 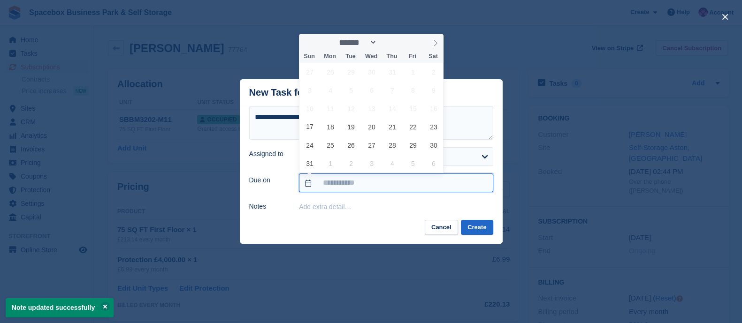 I want to click on label: Due on, so click(x=268, y=180).